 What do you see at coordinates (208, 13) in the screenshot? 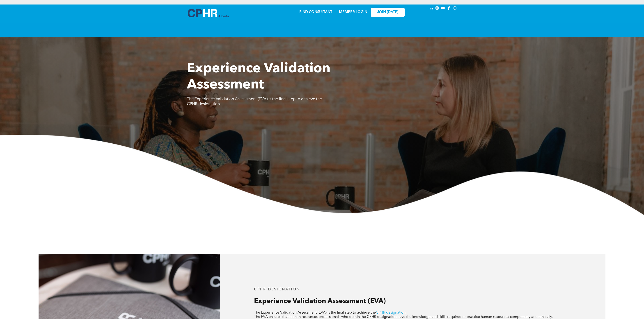
I see `img: A blue and white logo for cp alberta` at bounding box center [208, 13].